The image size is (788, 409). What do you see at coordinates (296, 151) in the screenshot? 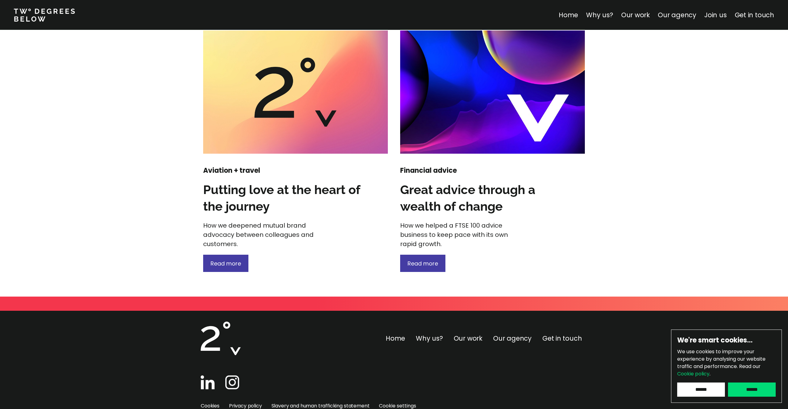
I see `a: Aviation + travelPutting love at the heart of the journeyHow we deepened mutual brand advocacy be...` at bounding box center [296, 151].